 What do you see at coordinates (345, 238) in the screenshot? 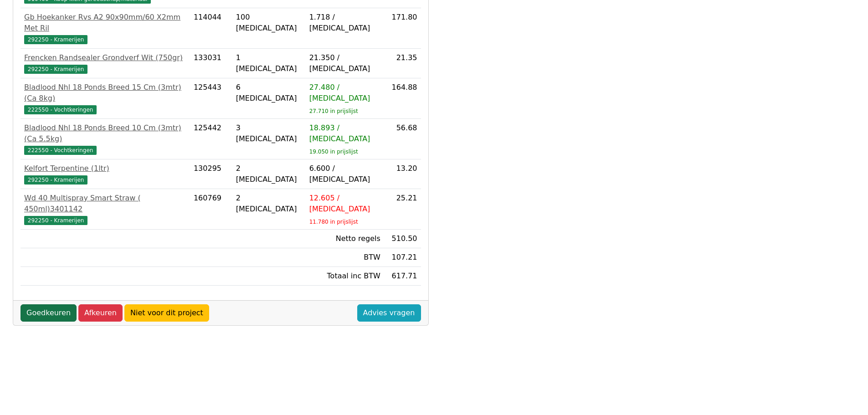
I see `td: Netto regels` at bounding box center [345, 238].